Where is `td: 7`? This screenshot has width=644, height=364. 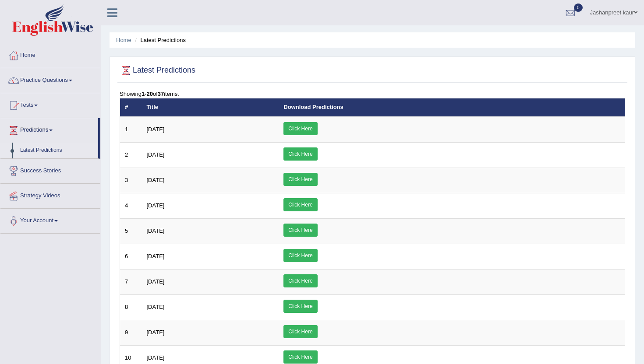
td: 7 is located at coordinates (131, 282).